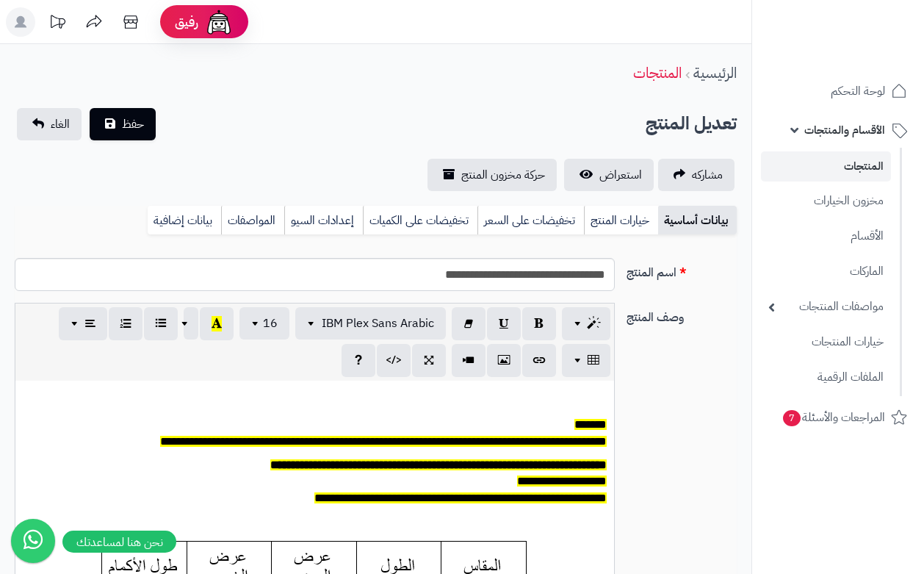 The width and height of the screenshot is (924, 574). Describe the element at coordinates (825, 235) in the screenshot. I see `a: الأقسام` at that location.